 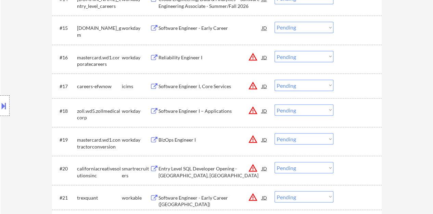 I want to click on div: Software Engineer I, Core Services, so click(x=210, y=86).